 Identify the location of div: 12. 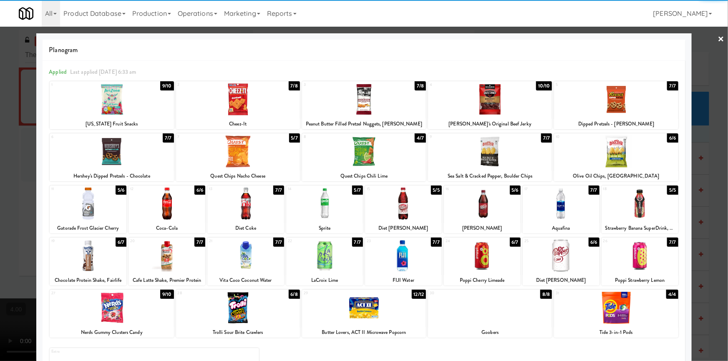
(148, 189).